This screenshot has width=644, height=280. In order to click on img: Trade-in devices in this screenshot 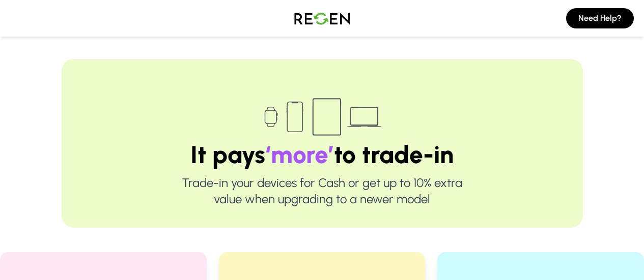, I will do `click(322, 117)`.